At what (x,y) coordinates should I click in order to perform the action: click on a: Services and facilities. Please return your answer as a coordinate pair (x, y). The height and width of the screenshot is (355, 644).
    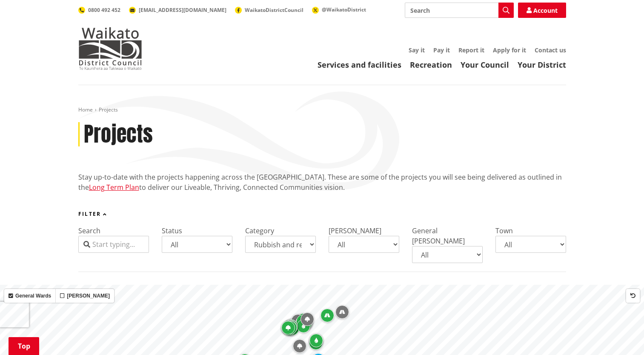
    Looking at the image, I should click on (359, 65).